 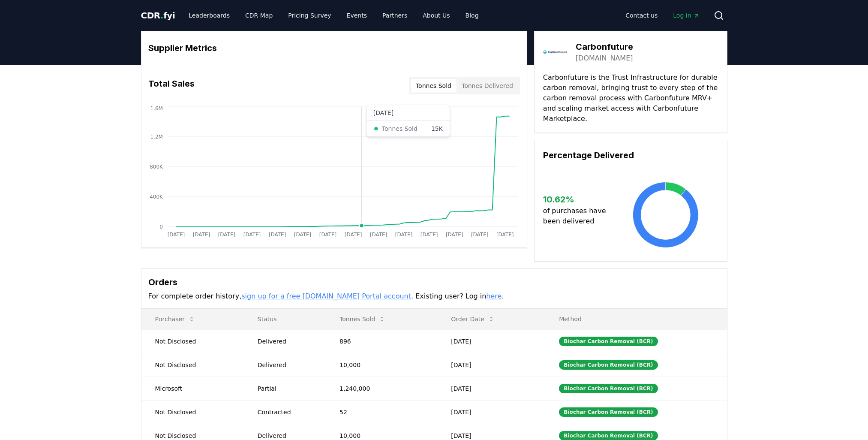 I want to click on img: Carbonfuture-logo, so click(x=555, y=52).